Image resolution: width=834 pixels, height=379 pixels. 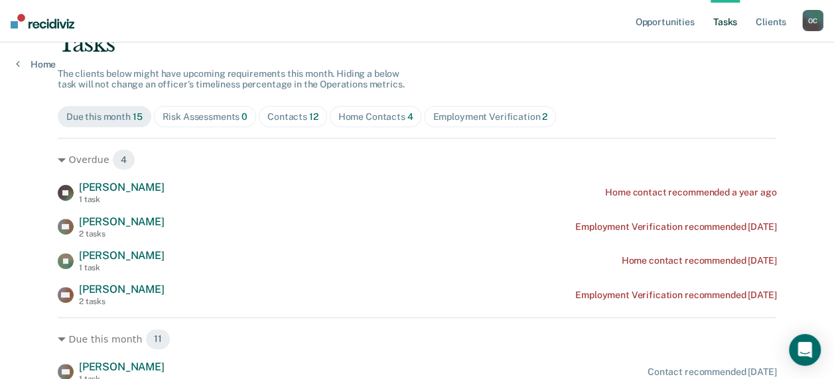 What do you see at coordinates (36, 64) in the screenshot?
I see `a: Home` at bounding box center [36, 64].